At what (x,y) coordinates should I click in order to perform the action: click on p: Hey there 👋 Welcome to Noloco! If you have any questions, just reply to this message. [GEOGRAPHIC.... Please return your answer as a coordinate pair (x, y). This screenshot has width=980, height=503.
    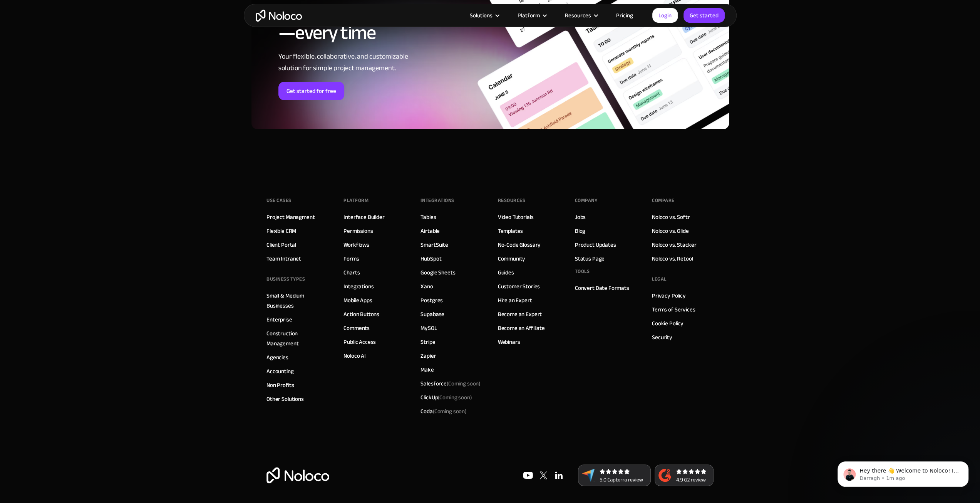
    Looking at the image, I should click on (83, 26).